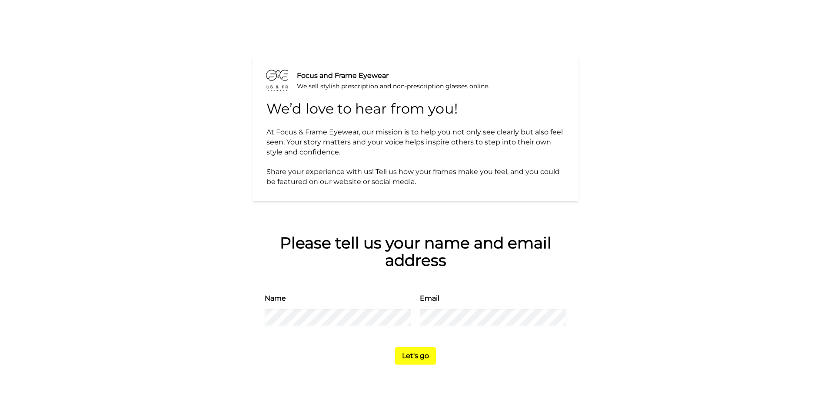  I want to click on div: We sell stylish prescription and non-prescription glasses online., so click(393, 86).